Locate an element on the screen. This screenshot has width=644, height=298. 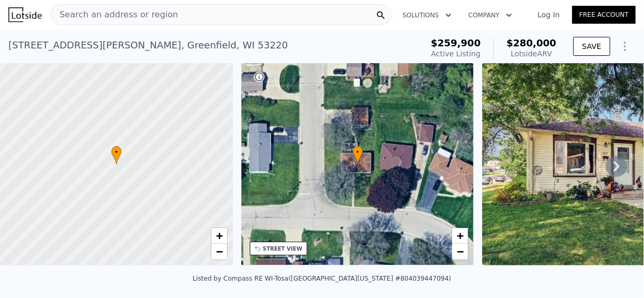
span: Search an address or region is located at coordinates (114, 15).